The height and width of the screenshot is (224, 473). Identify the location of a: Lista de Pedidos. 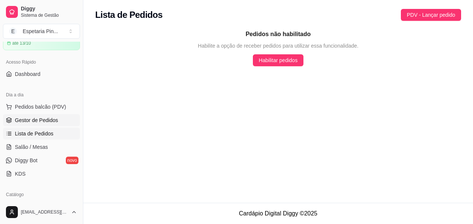
(41, 133).